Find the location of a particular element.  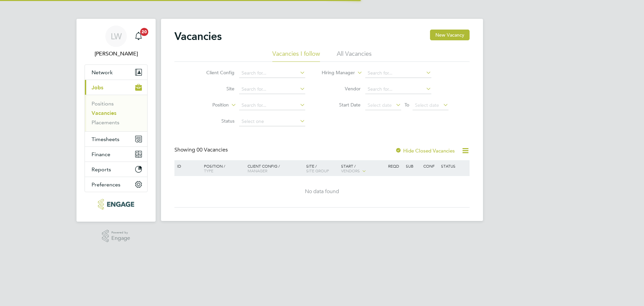

span: To is located at coordinates (407, 105).